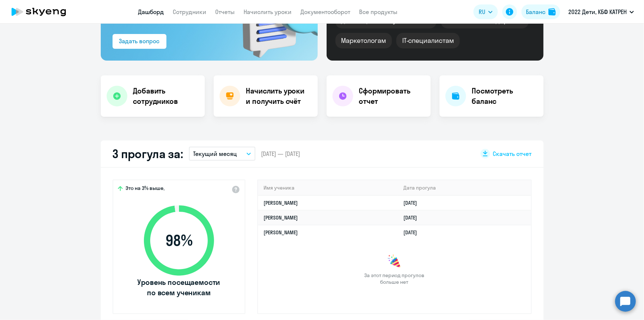 The height and width of the screenshot is (320, 644). Describe the element at coordinates (278, 96) in the screenshot. I see `h4: Начислить уроки и получить счёт` at that location.